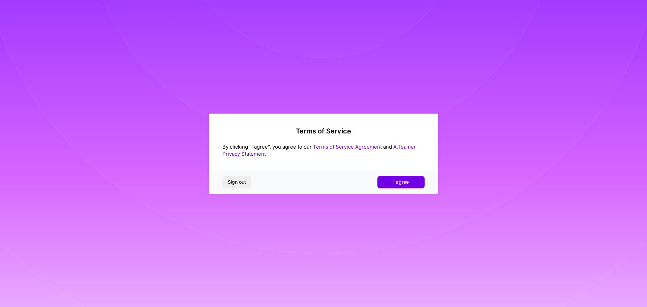 The image size is (647, 307). Describe the element at coordinates (401, 182) in the screenshot. I see `button: I agree` at that location.